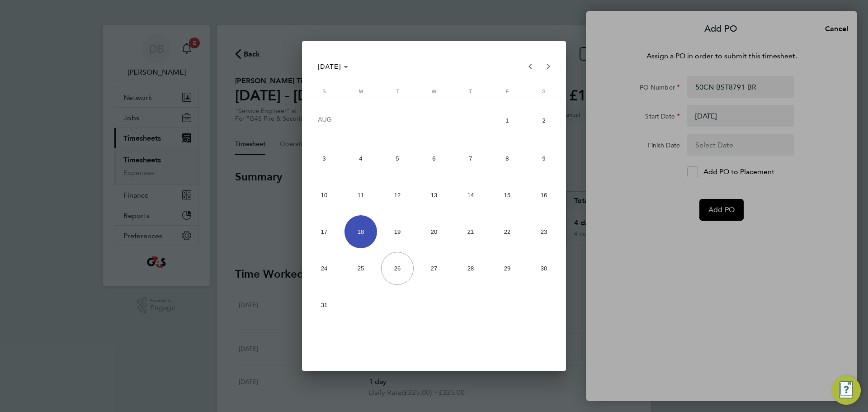 The image size is (868, 412). Describe the element at coordinates (324, 195) in the screenshot. I see `span: 10` at that location.